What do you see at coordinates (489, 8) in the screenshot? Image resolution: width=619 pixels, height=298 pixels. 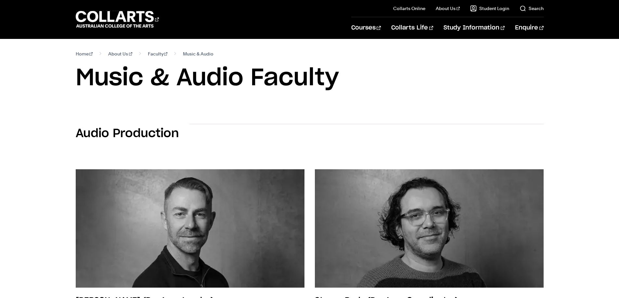 I see `a: Student Login` at bounding box center [489, 8].